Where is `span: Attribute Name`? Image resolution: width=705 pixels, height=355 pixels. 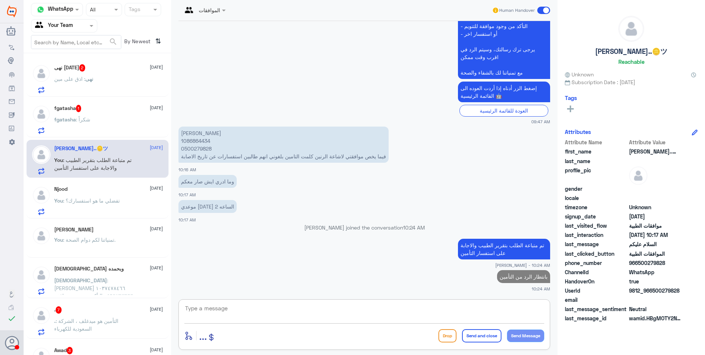
span: Attribute Name is located at coordinates (596, 142).